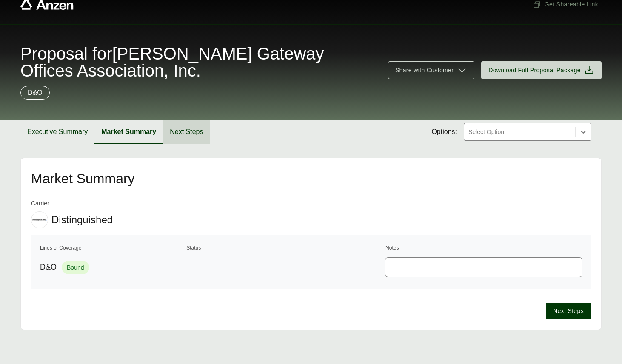 Image resolution: width=622 pixels, height=364 pixels. What do you see at coordinates (48, 267) in the screenshot?
I see `span: D&O` at bounding box center [48, 267].